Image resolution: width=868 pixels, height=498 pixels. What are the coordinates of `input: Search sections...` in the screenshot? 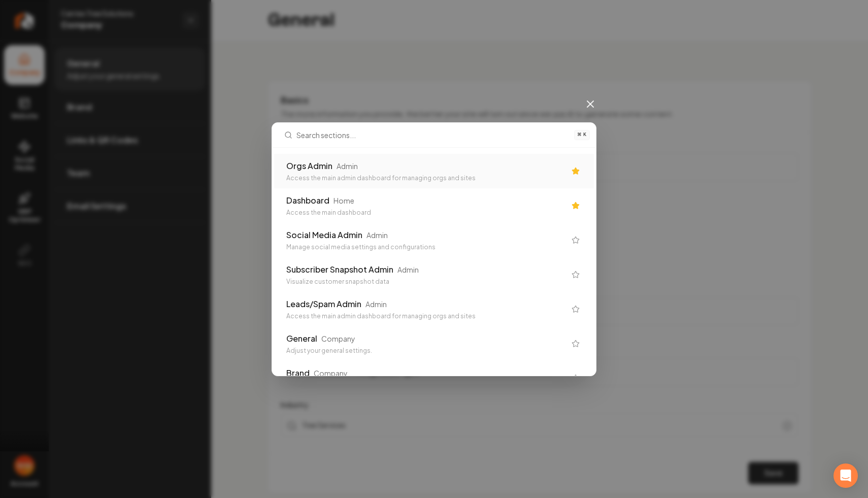 It's located at (432, 135).